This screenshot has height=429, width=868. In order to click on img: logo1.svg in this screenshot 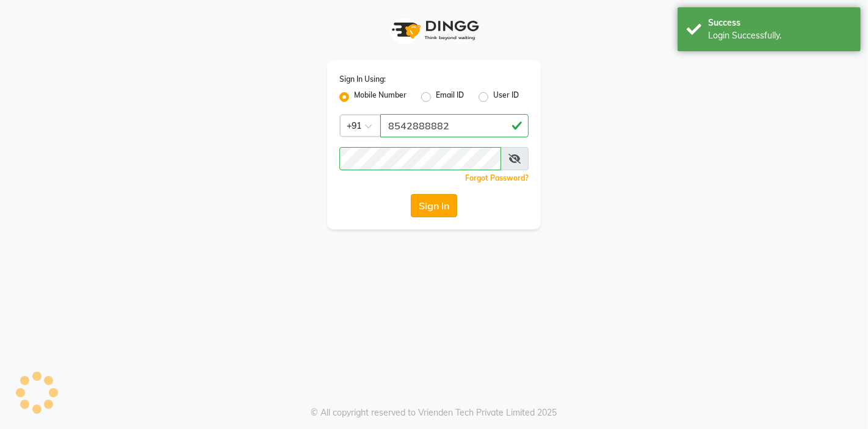, I will do `click(434, 29)`.